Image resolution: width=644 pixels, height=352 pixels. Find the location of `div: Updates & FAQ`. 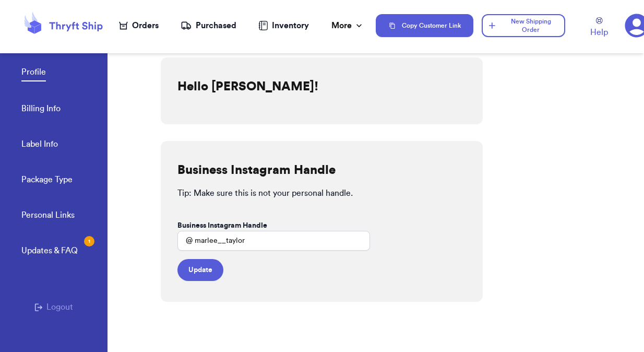

div: Updates & FAQ is located at coordinates (49, 251).